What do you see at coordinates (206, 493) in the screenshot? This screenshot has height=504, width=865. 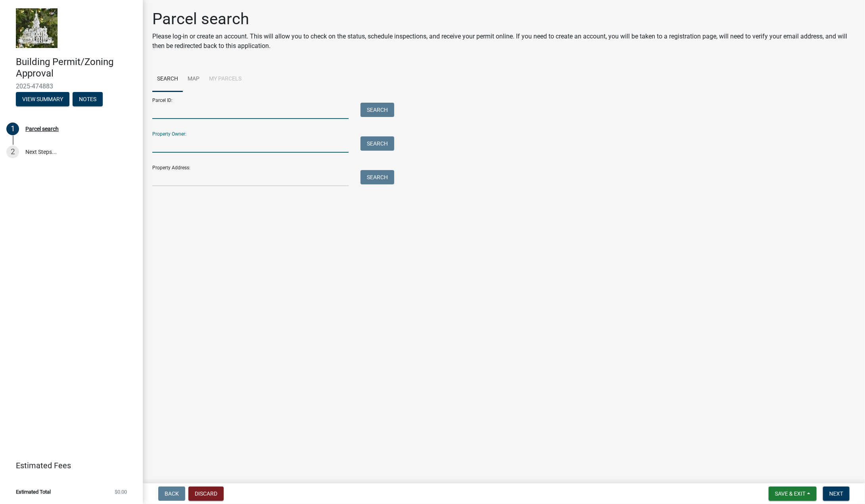 I see `button: Discard` at bounding box center [206, 493].